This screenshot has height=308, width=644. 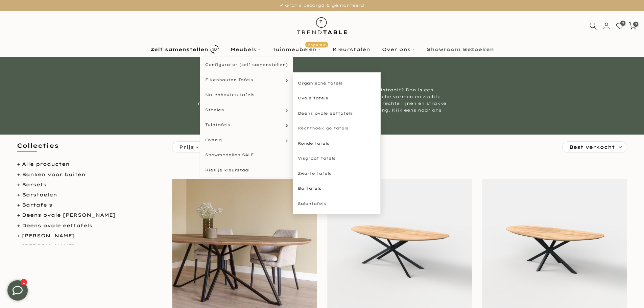 I want to click on a: Banken voor buiten, so click(x=54, y=175).